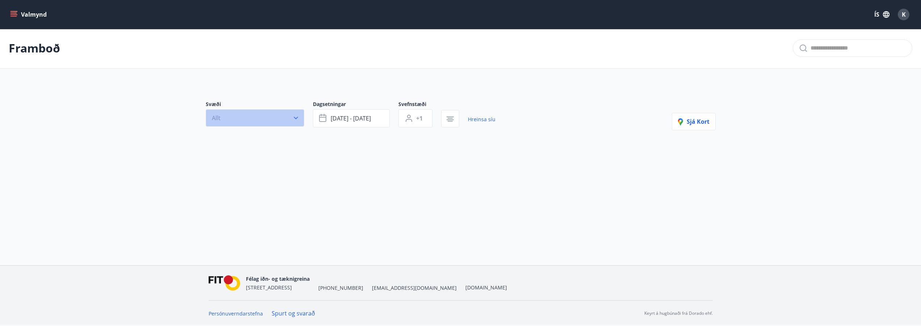 The height and width of the screenshot is (326, 921). What do you see at coordinates (419, 118) in the screenshot?
I see `span: +1` at bounding box center [419, 118].